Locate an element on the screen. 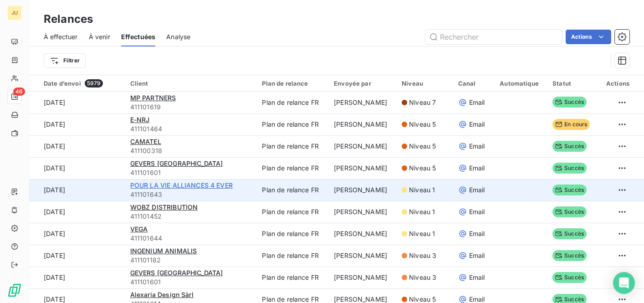 Image resolution: width=644 pixels, height=303 pixels. span: 46 is located at coordinates (19, 92).